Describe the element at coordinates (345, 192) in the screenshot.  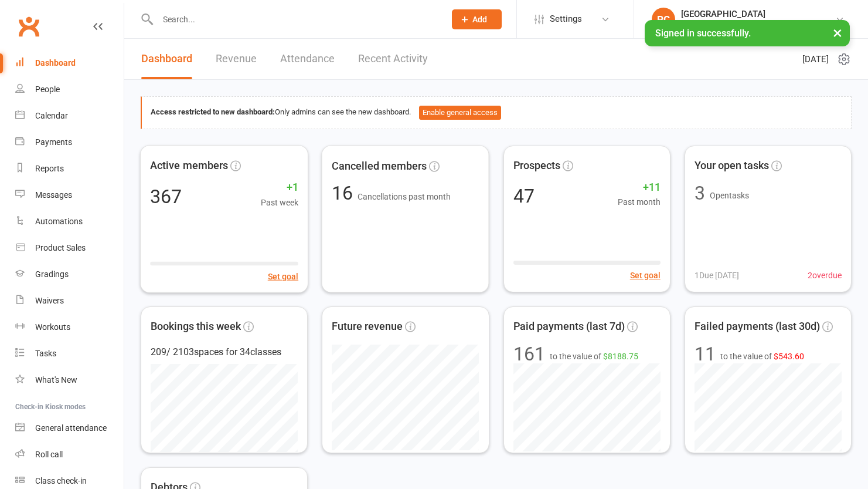
I see `span: 16` at that location.